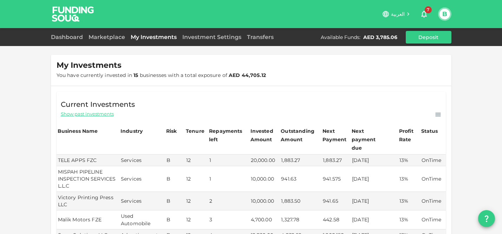  Describe the element at coordinates (89, 65) in the screenshot. I see `span: My Investments` at that location.